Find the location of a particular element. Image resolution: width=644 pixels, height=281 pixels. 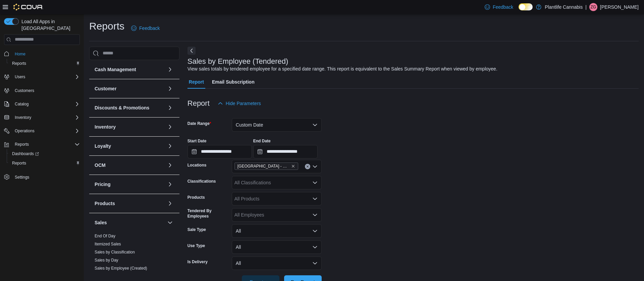

span: Sales by Day is located at coordinates (107, 260).